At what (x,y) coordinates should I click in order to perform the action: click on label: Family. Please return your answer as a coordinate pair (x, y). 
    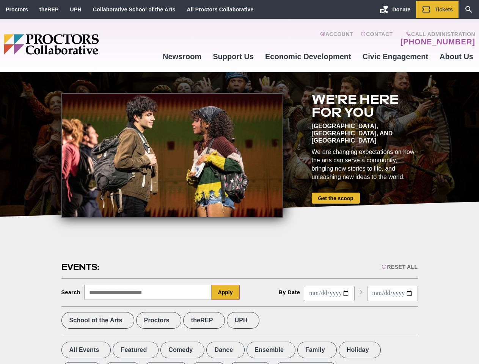
    Looking at the image, I should click on (317, 350).